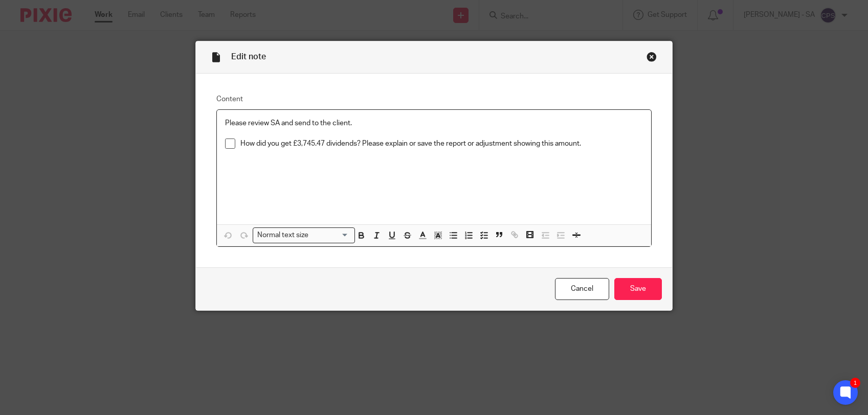  What do you see at coordinates (638, 289) in the screenshot?
I see `input: Save` at bounding box center [638, 289].